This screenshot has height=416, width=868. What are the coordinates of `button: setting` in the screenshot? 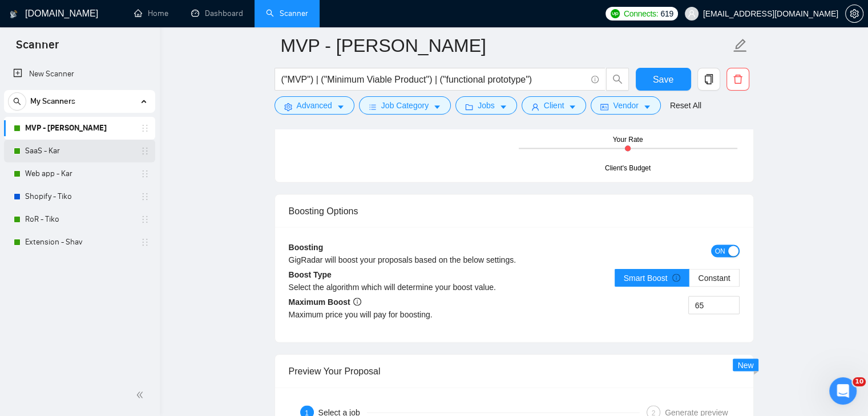 It's located at (853, 14).